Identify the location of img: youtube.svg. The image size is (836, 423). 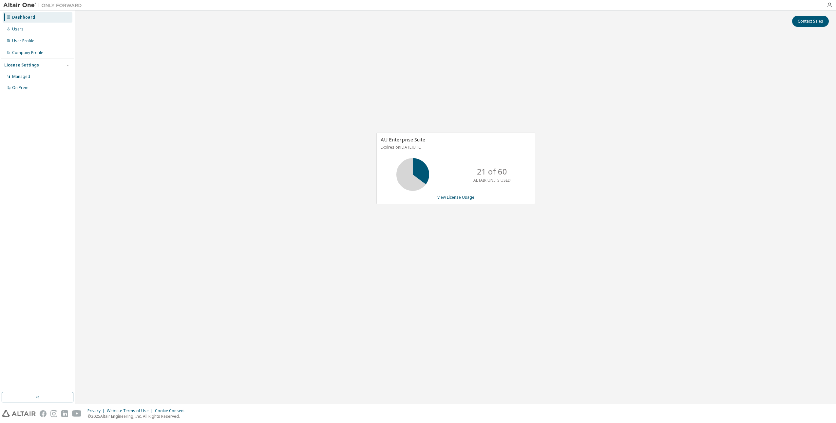
(77, 414).